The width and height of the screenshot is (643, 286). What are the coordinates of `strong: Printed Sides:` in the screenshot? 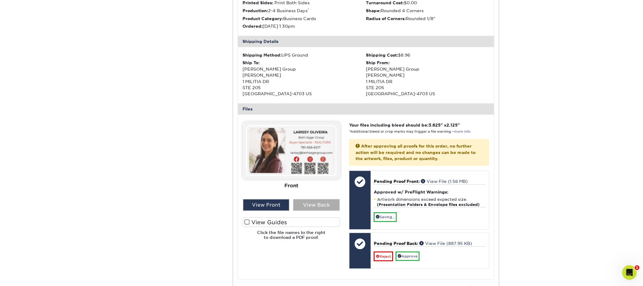 It's located at (258, 3).